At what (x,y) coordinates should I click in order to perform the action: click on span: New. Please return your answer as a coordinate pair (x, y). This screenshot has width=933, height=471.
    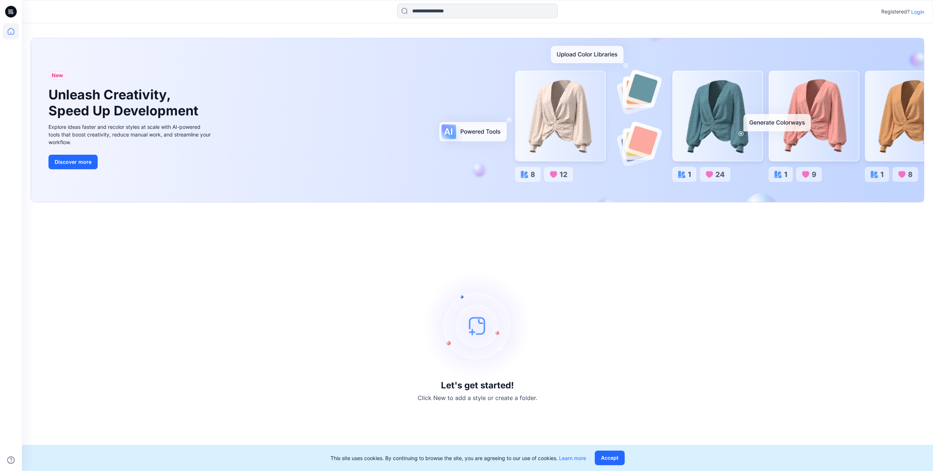
    Looking at the image, I should click on (57, 75).